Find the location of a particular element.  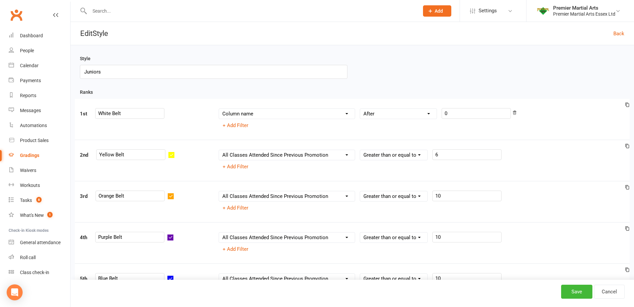

a: What's New1 is located at coordinates (39, 215).